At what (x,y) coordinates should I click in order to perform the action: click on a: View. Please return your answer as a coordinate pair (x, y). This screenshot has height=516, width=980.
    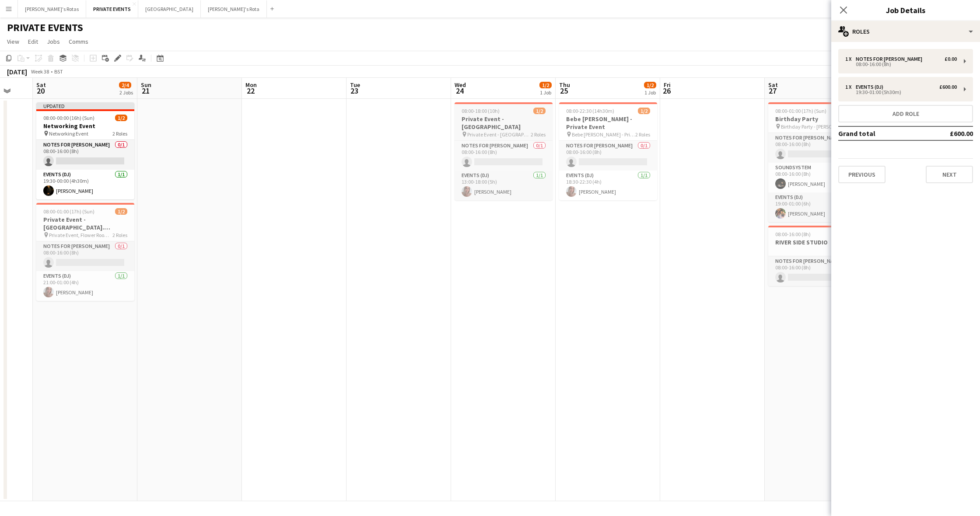
    Looking at the image, I should click on (13, 41).